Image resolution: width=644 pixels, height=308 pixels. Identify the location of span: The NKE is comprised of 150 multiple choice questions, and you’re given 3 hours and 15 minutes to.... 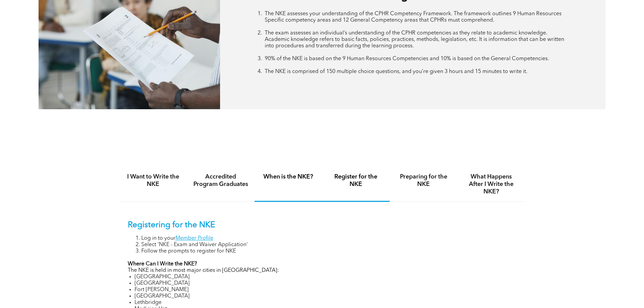
(396, 71).